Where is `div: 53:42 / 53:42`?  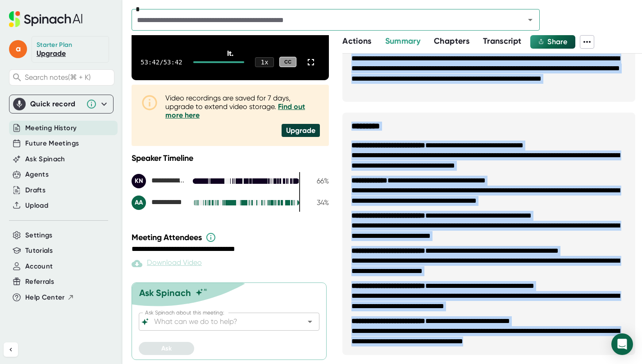
div: 53:42 / 53:42 is located at coordinates (161, 62).